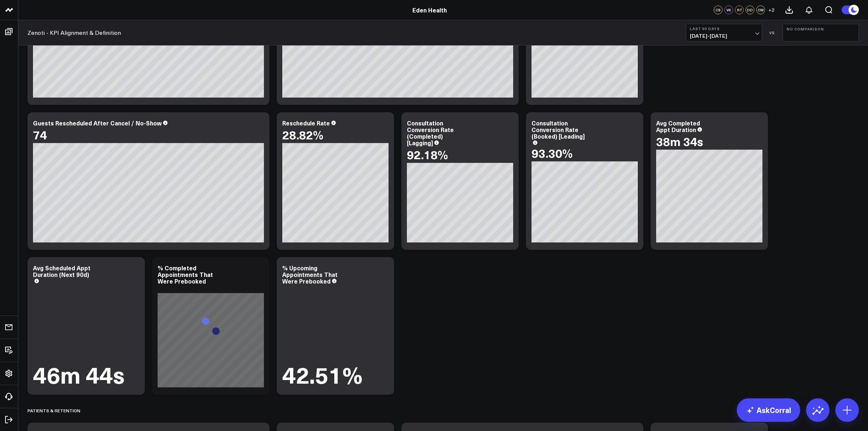  What do you see at coordinates (323, 374) in the screenshot?
I see `div: 42.51%` at bounding box center [323, 374].